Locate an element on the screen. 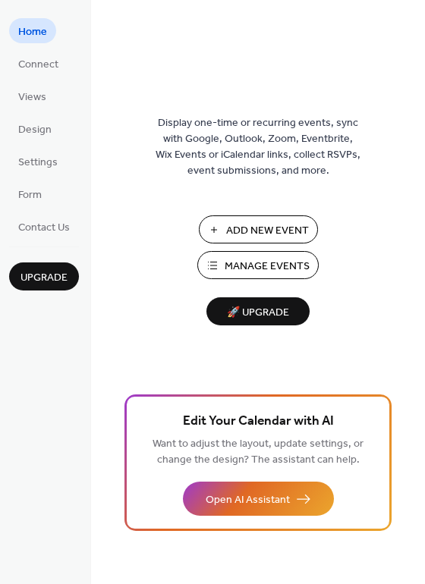 This screenshot has height=584, width=425. a: Settings is located at coordinates (38, 161).